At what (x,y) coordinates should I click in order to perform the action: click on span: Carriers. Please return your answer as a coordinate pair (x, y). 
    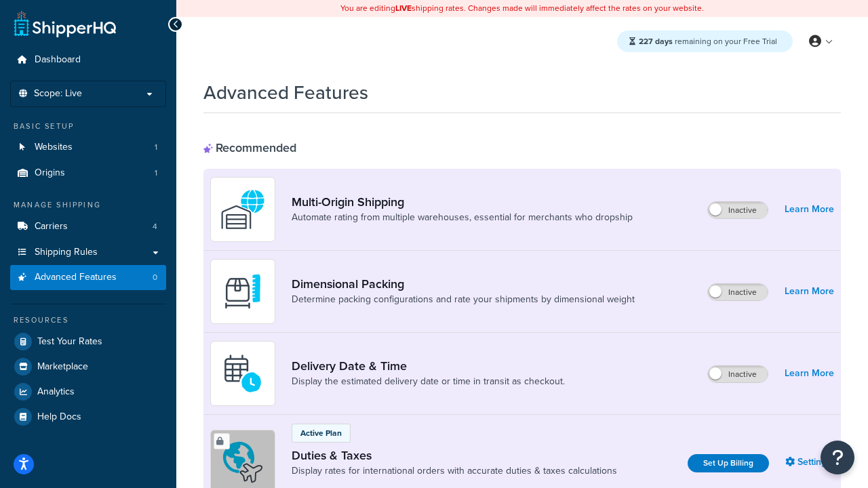
    Looking at the image, I should click on (51, 226).